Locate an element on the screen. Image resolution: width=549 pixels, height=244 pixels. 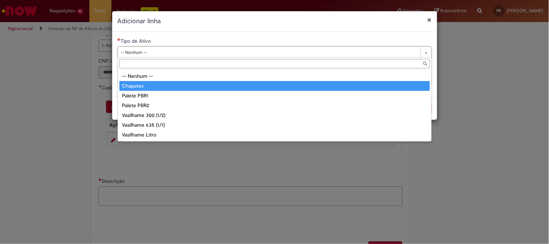
div: Palete PBR2 is located at coordinates (275, 105).